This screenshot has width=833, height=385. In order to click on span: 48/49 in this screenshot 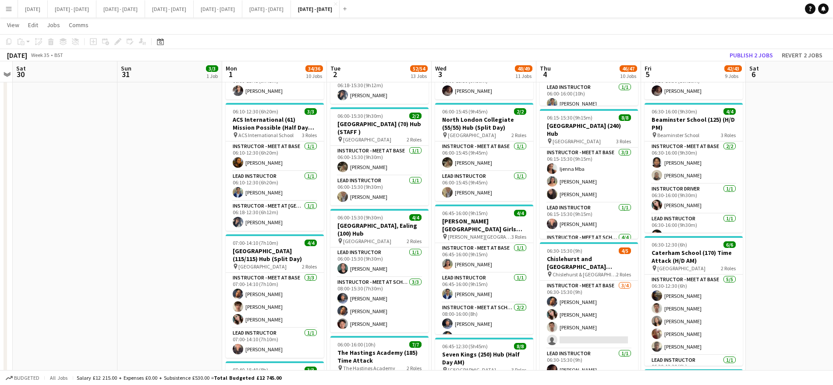, I will do `click(523, 68)`.